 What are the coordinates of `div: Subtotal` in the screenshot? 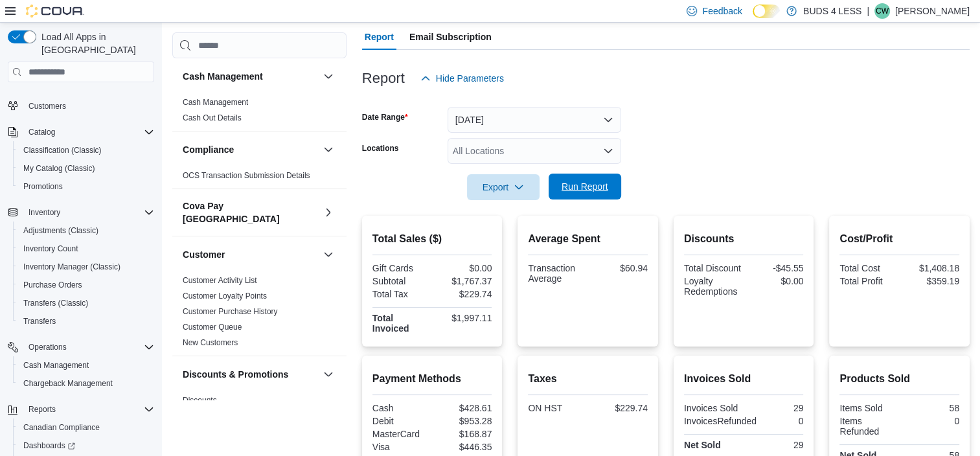 It's located at (401, 281).